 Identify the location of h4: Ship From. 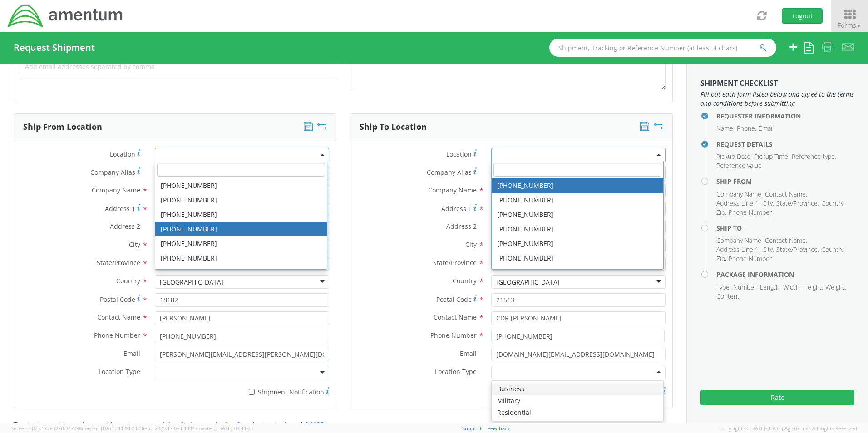
(785, 181).